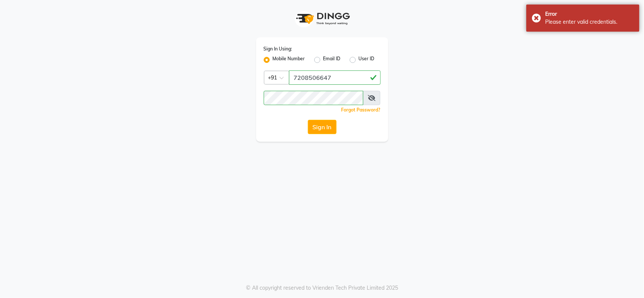  Describe the element at coordinates (332, 60) in the screenshot. I see `label: Email ID` at that location.